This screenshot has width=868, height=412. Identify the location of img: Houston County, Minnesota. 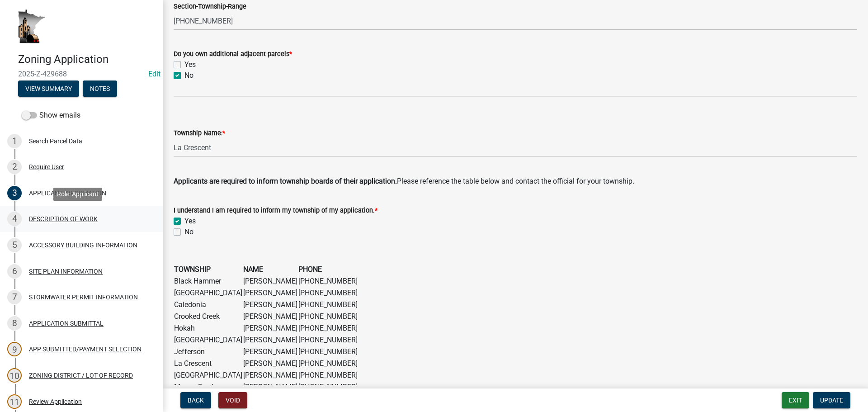
(32, 26).